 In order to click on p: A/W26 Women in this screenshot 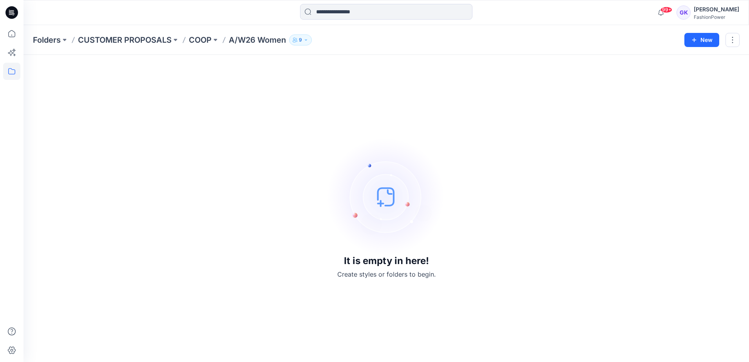, I will do `click(257, 40)`.